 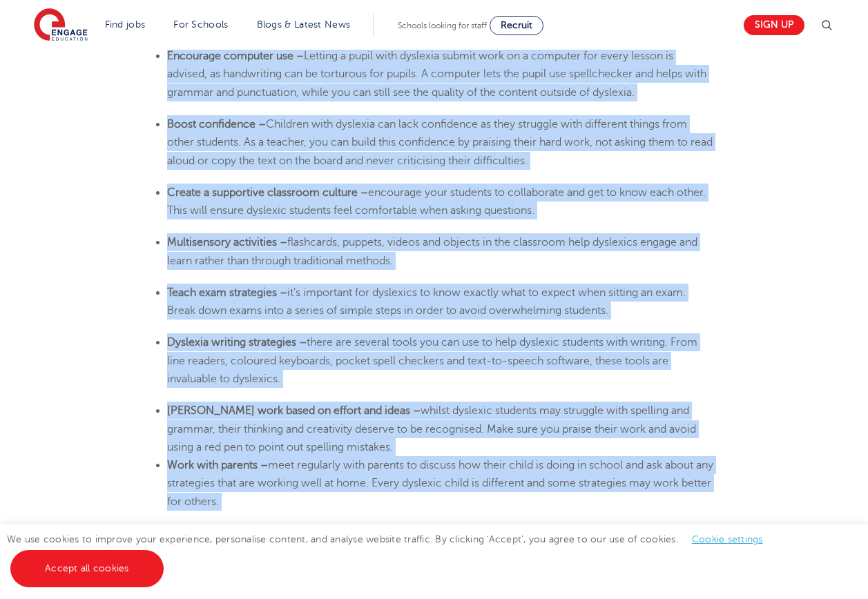 What do you see at coordinates (727, 539) in the screenshot?
I see `a: Cookie settings` at bounding box center [727, 539].